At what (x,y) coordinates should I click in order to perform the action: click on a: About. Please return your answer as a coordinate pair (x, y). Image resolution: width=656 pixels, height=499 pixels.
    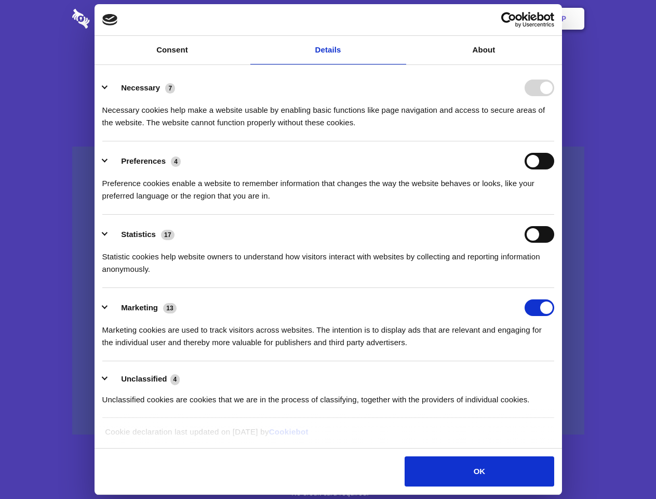
    Looking at the image, I should click on (484, 50).